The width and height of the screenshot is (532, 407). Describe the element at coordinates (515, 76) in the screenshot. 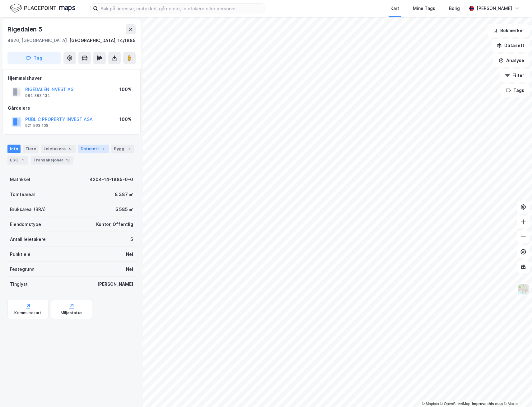

I see `button: Filter` at that location.